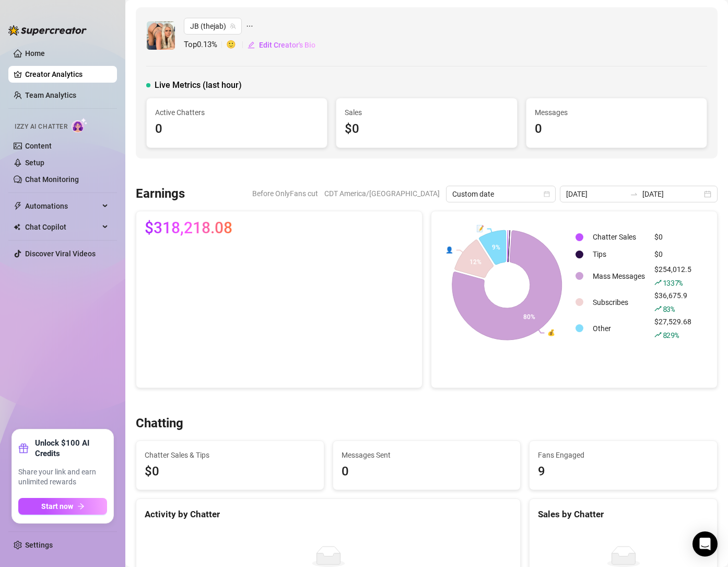  I want to click on span: swap-right, so click(635, 194).